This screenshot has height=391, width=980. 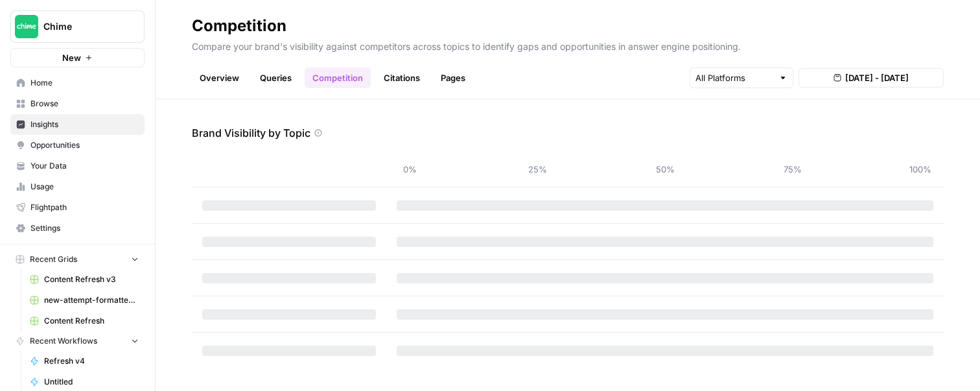 What do you see at coordinates (77, 208) in the screenshot?
I see `a: Flightpath` at bounding box center [77, 208].